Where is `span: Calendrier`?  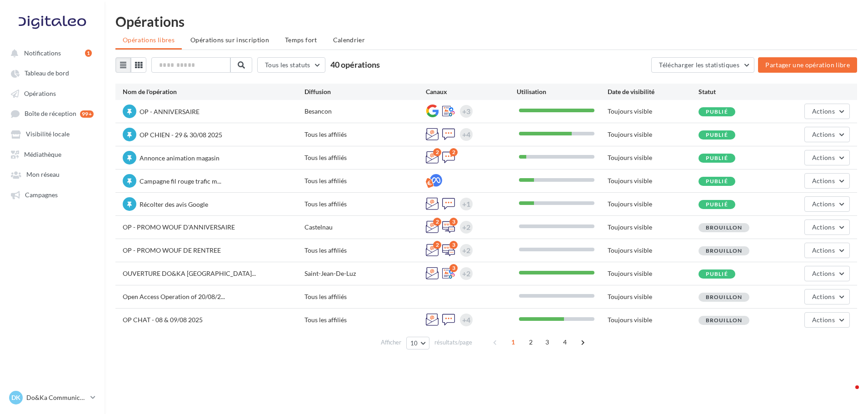
span: Calendrier is located at coordinates (349, 40).